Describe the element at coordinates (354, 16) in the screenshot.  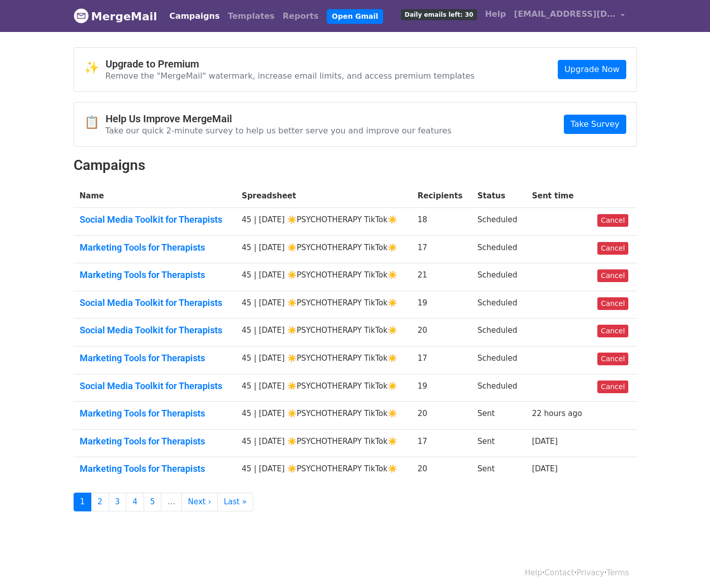
I see `a: Open Gmail` at that location.